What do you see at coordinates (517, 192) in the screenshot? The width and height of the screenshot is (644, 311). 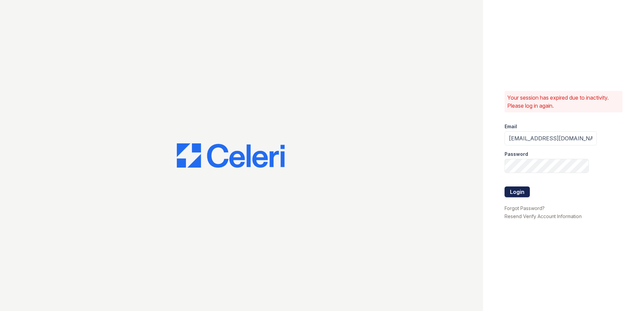 I see `button: Login` at bounding box center [517, 192].